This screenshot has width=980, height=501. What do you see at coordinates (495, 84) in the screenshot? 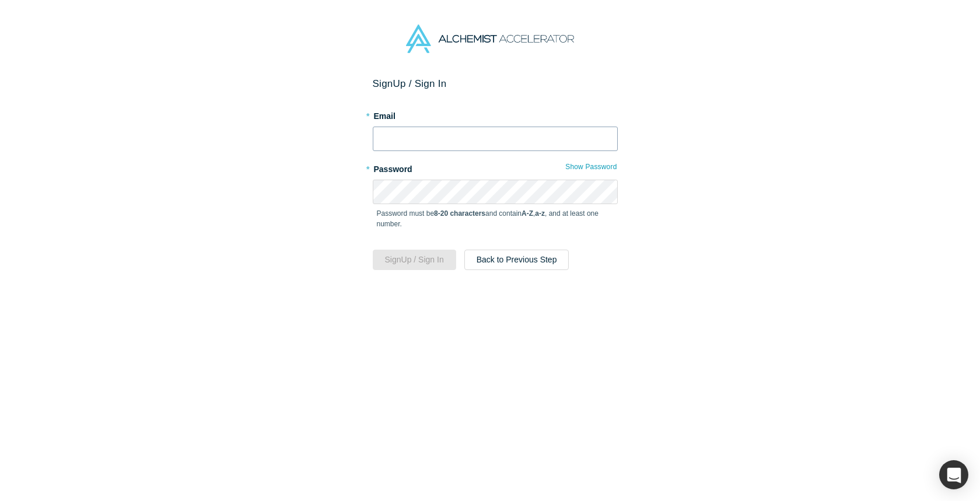
I see `h2: Sign Up / Sign In` at bounding box center [495, 84].